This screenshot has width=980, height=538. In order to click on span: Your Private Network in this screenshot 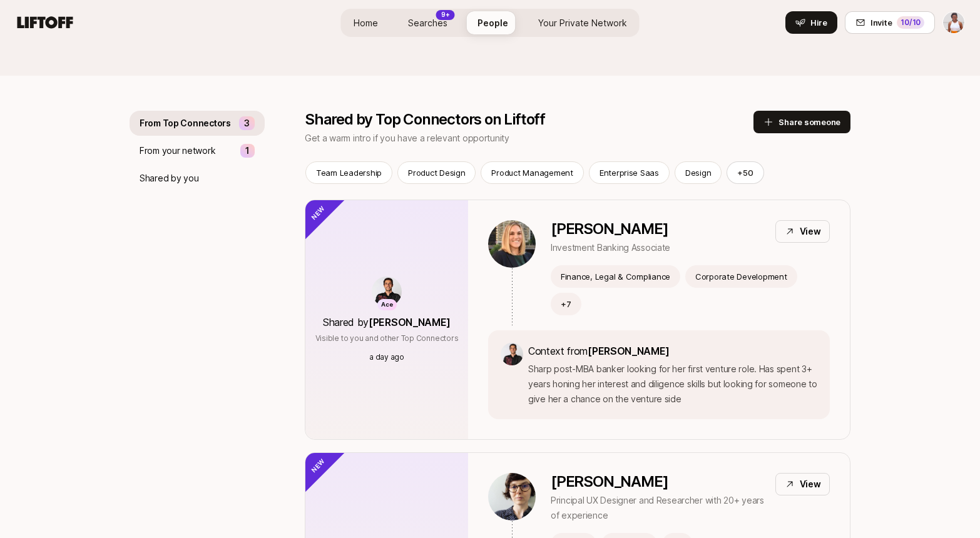, I will do `click(582, 23)`.